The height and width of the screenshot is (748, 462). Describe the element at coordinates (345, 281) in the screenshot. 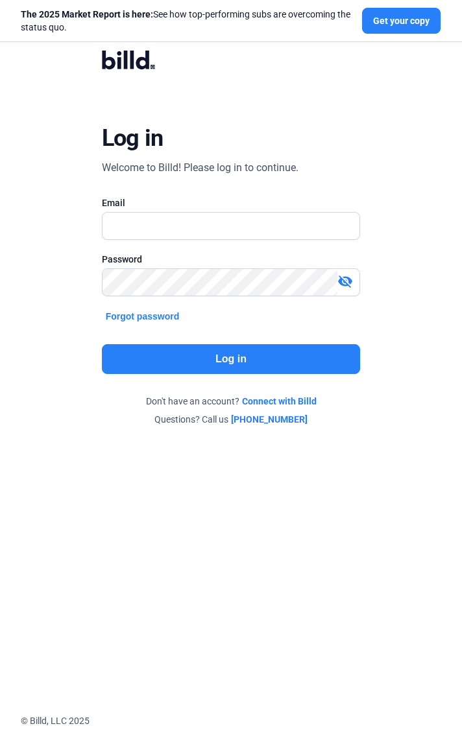

I see `mat-icon: visibility_off` at that location.